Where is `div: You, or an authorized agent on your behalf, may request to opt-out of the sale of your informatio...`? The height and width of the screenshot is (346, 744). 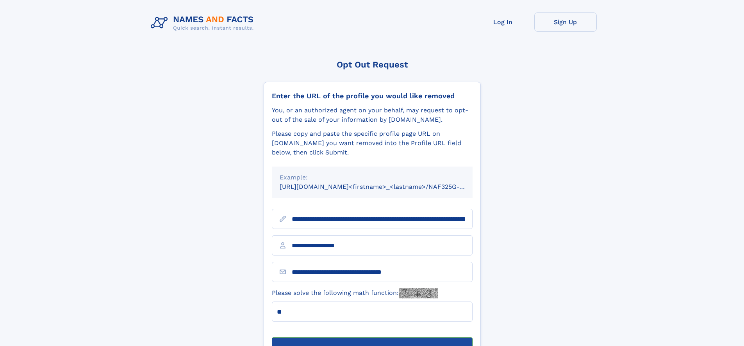 div: You, or an authorized agent on your behalf, may request to opt-out of the sale of your informatio... is located at coordinates (372, 115).